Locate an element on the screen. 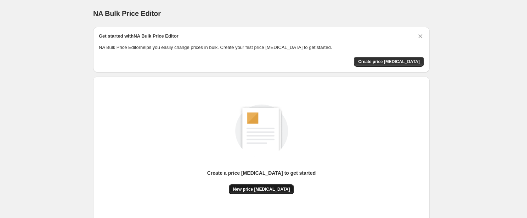  span: NA Bulk Price Editor is located at coordinates (127, 13).